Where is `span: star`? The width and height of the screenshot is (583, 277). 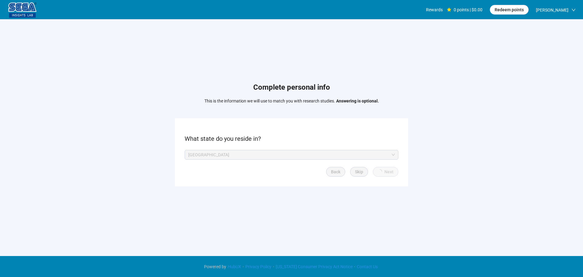 span: star is located at coordinates (449, 10).